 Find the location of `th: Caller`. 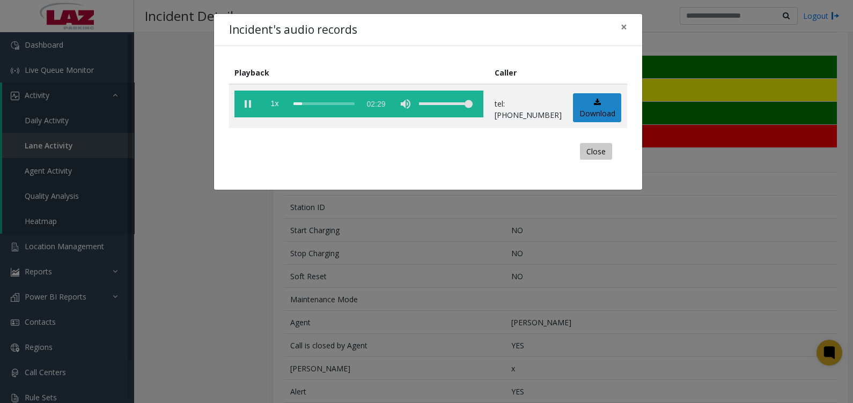

th: Caller is located at coordinates (528, 72).